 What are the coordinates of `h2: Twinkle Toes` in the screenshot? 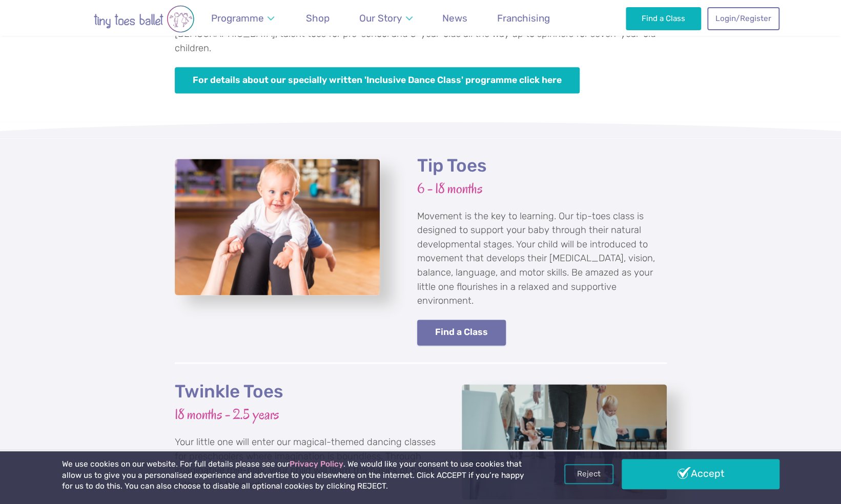 It's located at (306, 391).